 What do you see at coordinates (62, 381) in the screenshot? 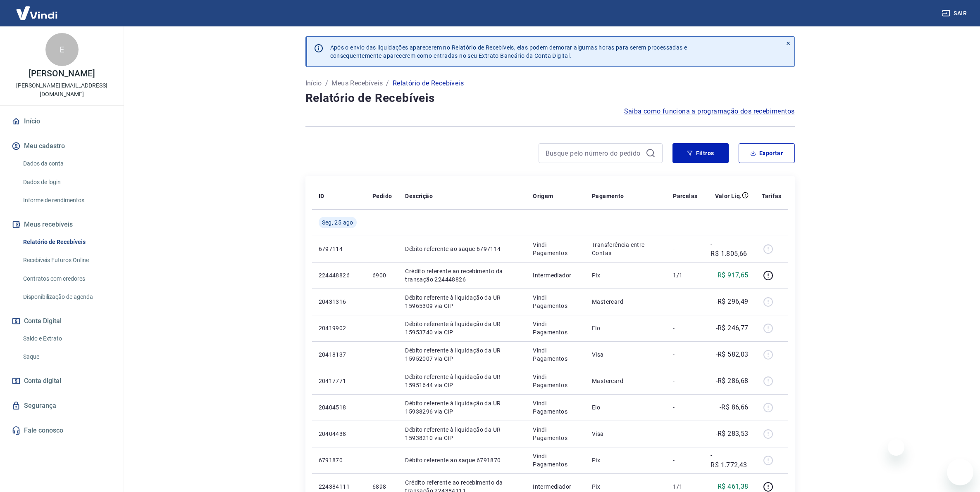
I see `a: Conta digital` at bounding box center [62, 381].